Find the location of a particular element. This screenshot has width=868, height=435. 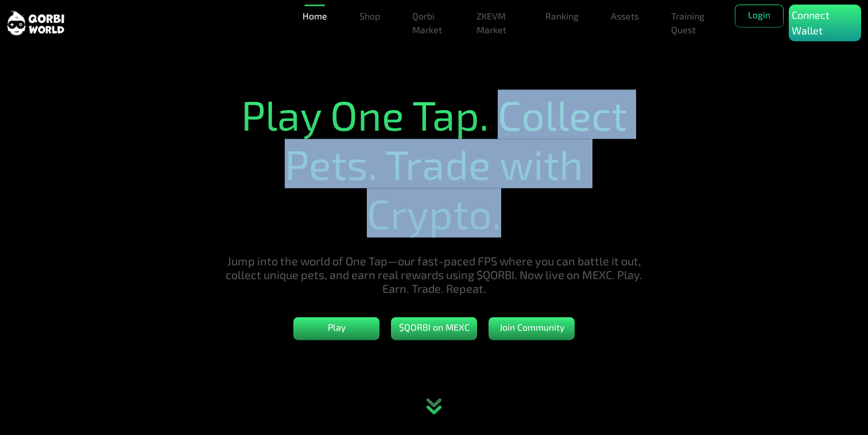

p: Connect Wallet is located at coordinates (824, 23).